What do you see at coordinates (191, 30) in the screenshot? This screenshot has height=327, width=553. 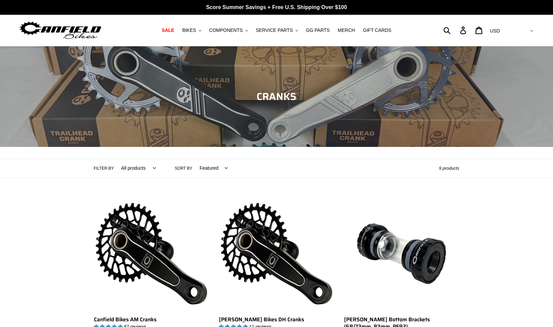 I see `button: BIKES` at bounding box center [191, 30].